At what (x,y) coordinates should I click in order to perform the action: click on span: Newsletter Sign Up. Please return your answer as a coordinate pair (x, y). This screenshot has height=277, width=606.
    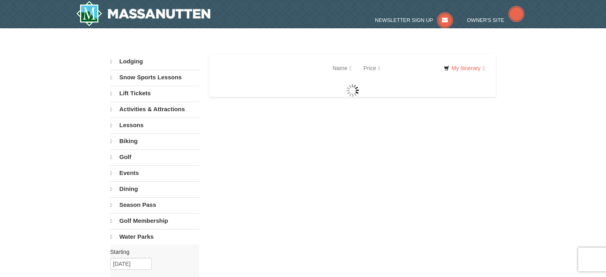
    Looking at the image, I should click on (404, 20).